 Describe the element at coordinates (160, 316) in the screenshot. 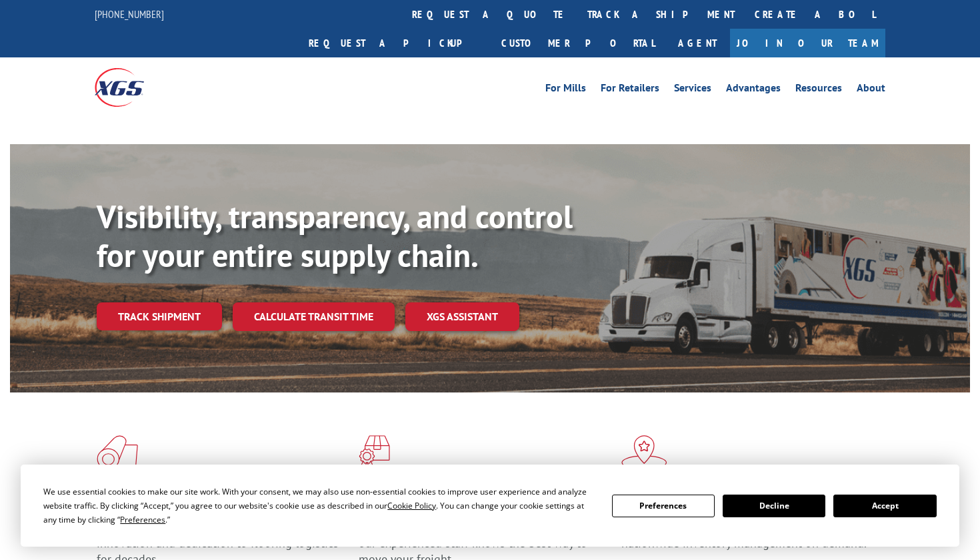

I see `a: Track shipment` at that location.